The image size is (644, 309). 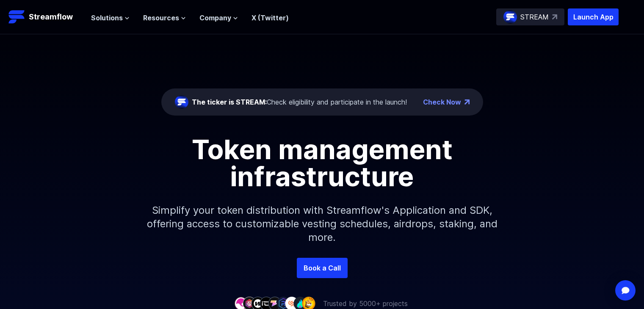 What do you see at coordinates (218, 18) in the screenshot?
I see `button: Company` at bounding box center [218, 18].